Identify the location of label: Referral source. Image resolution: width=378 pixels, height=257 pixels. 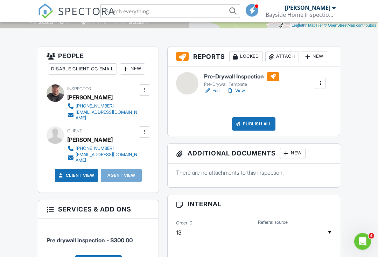
(272, 222).